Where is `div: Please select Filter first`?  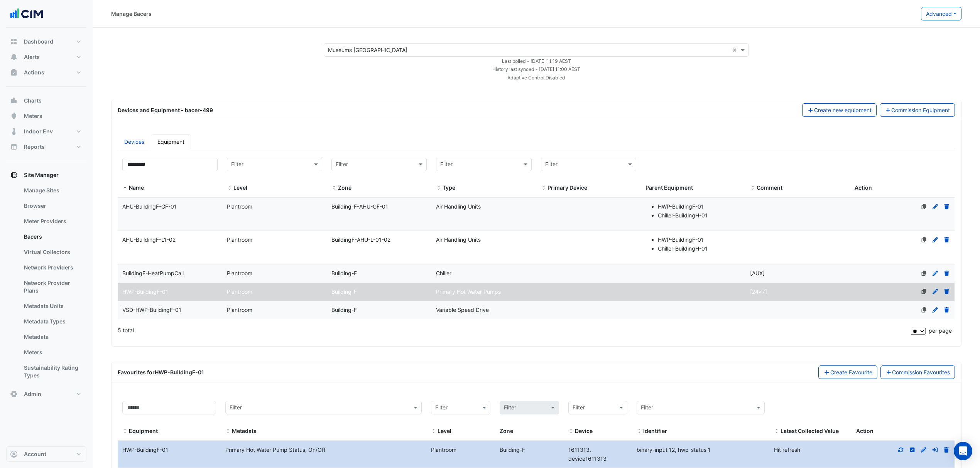 div: Please select Filter first is located at coordinates (530, 408).